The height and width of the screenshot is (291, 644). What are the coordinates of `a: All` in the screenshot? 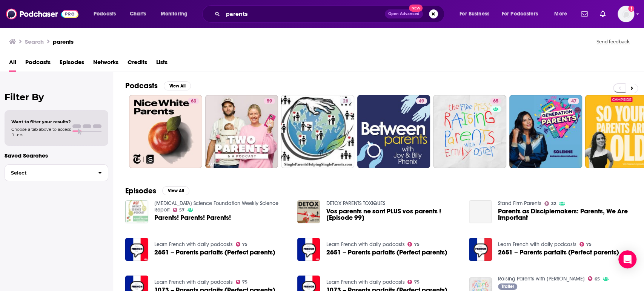 It's located at (13, 64).